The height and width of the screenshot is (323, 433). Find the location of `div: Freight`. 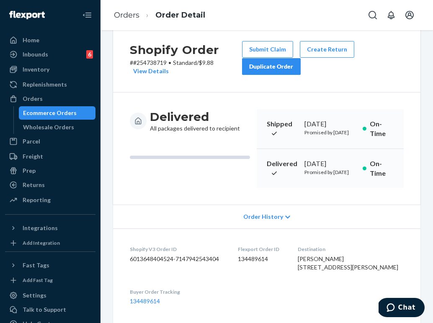

div: Freight is located at coordinates (33, 157).